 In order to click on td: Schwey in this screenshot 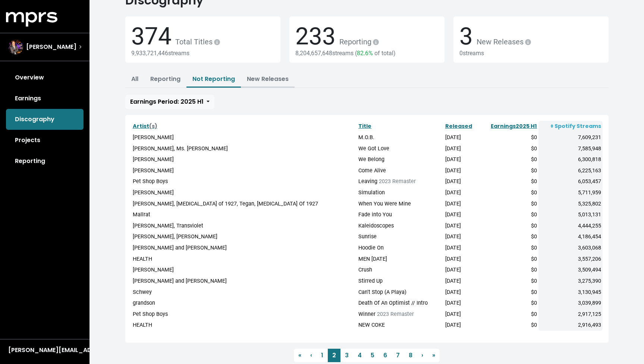, I will do `click(244, 292)`.